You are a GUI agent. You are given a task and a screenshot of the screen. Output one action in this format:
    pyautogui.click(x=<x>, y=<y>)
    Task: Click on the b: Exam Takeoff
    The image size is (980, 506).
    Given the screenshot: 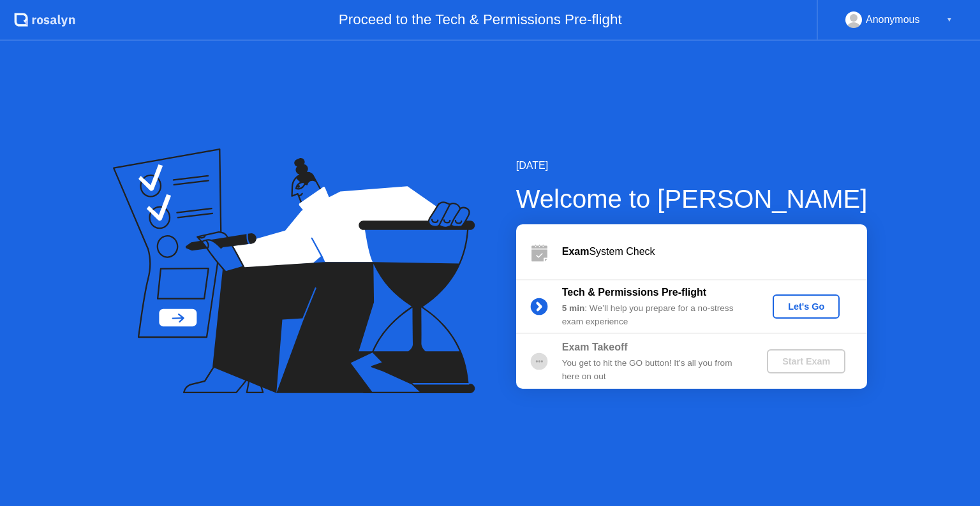 What is the action you would take?
    pyautogui.click(x=595, y=347)
    